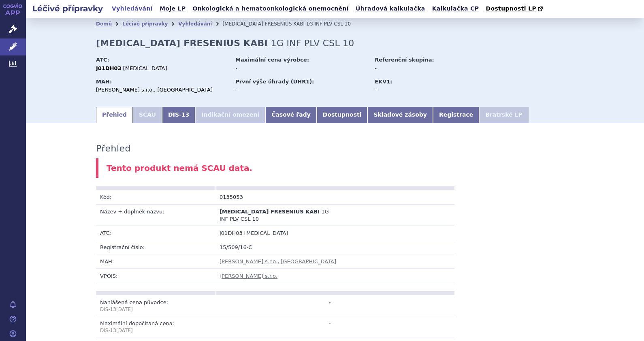  What do you see at coordinates (109, 68) in the screenshot?
I see `strong: J01DH03` at bounding box center [109, 68].